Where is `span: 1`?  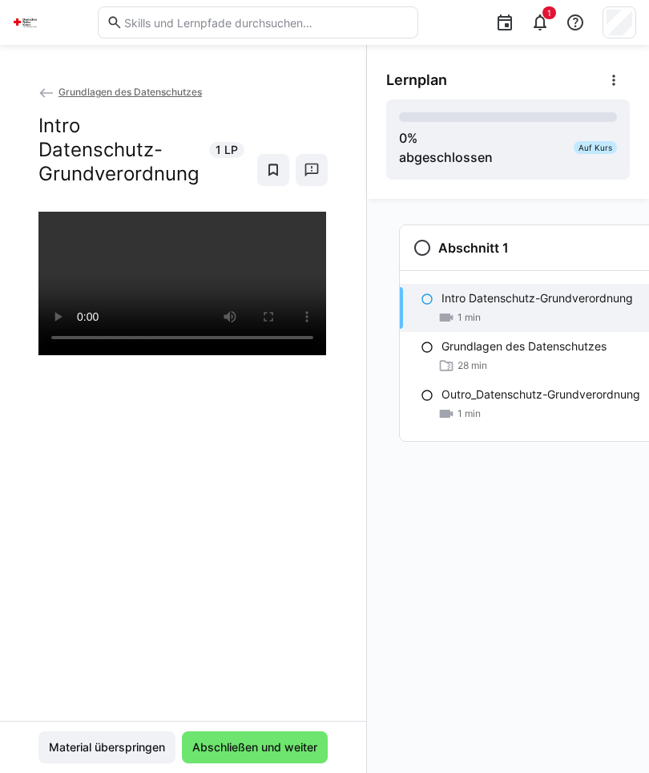
span: 1 is located at coordinates (549, 13).